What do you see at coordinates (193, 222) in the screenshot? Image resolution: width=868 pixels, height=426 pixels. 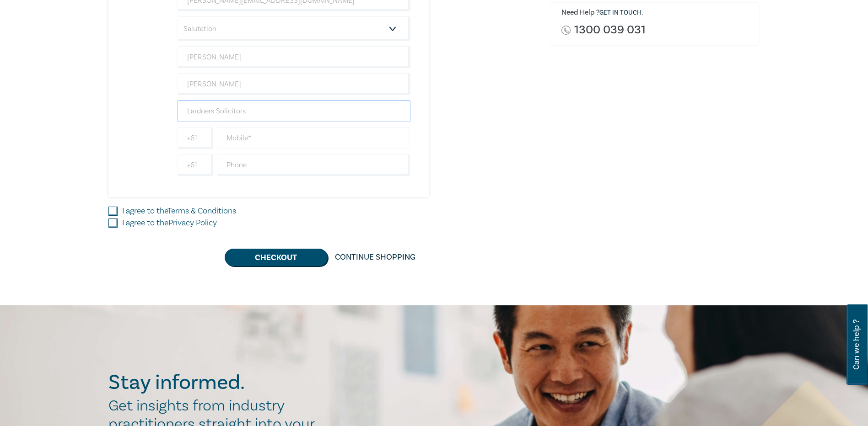 I see `a: Privacy Policy` at bounding box center [193, 222].